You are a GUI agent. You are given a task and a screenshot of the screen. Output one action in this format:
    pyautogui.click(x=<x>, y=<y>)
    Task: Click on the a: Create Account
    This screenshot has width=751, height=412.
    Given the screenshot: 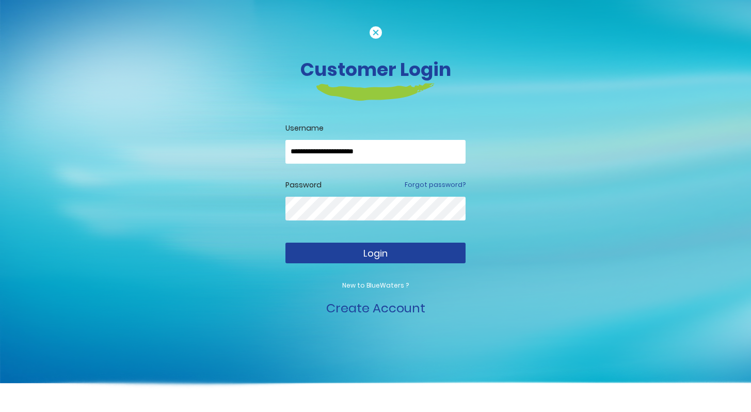 What is the action you would take?
    pyautogui.click(x=376, y=308)
    